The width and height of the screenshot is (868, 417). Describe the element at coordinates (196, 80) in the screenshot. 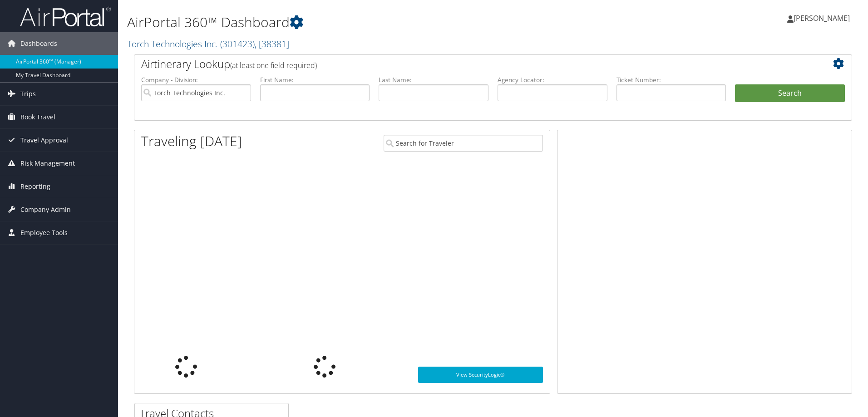

I see `label: Company - Division:` at that location.